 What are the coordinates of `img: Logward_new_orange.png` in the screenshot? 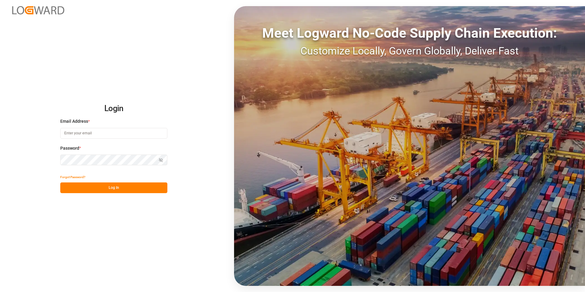 It's located at (38, 10).